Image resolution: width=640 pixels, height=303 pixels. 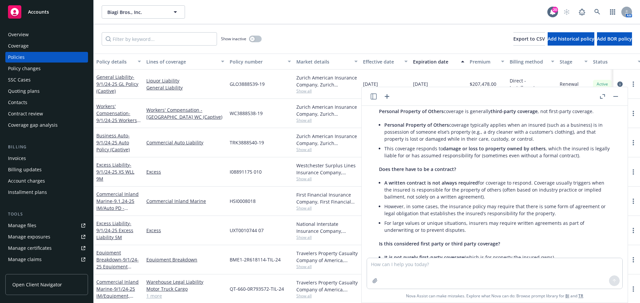 I want to click on div: Effective date, so click(x=381, y=62).